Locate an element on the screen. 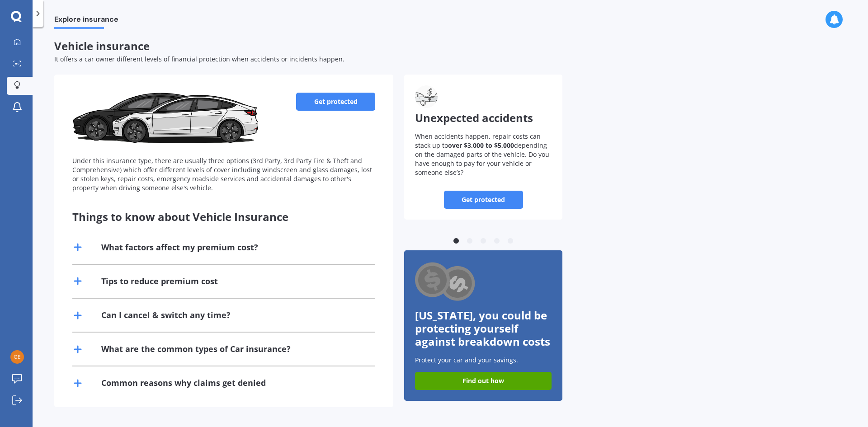 Image resolution: width=868 pixels, height=427 pixels. img: 2bb72441c89421624c05be1c897f2b34 is located at coordinates (17, 357).